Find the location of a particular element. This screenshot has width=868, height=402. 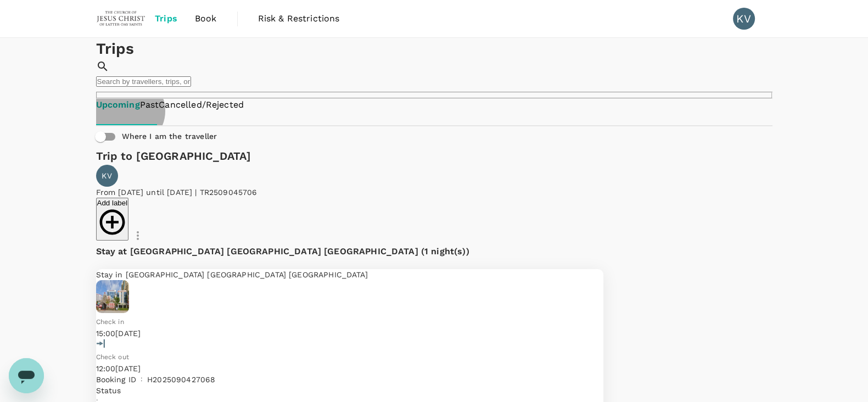

span: Risk & Restrictions is located at coordinates (299, 19).